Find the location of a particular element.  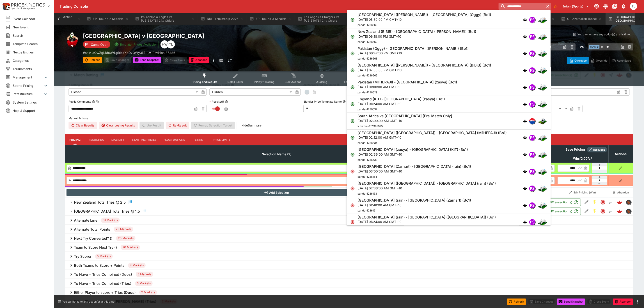

span: panda-1236560 is located at coordinates (367, 25).